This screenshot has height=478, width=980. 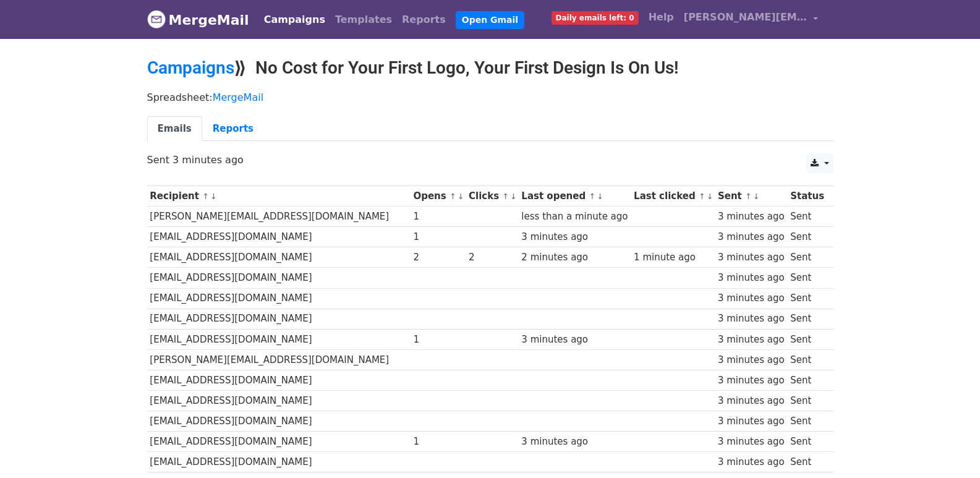 I want to click on th: Sent, so click(x=751, y=196).